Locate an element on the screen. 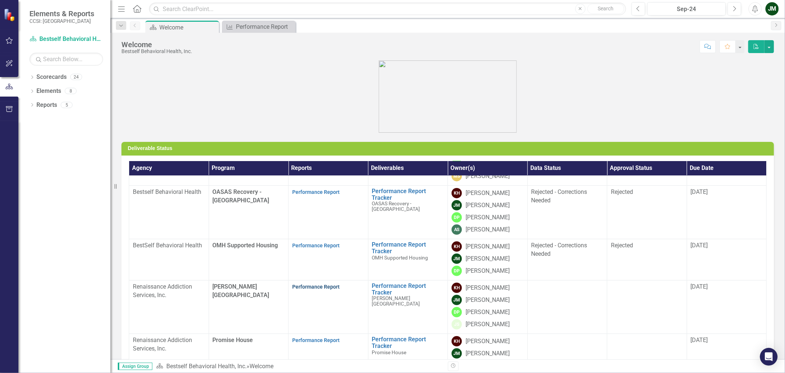  span: Assign Group is located at coordinates (135, 366).